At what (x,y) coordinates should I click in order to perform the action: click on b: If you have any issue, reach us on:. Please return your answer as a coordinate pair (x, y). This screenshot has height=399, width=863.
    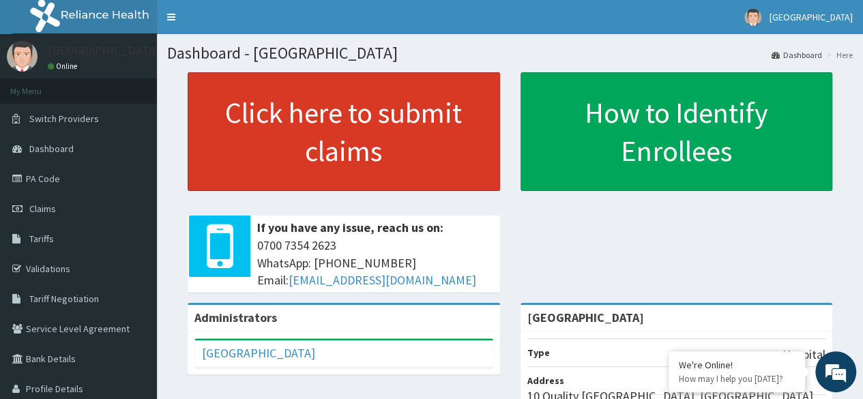
    Looking at the image, I should click on (350, 227).